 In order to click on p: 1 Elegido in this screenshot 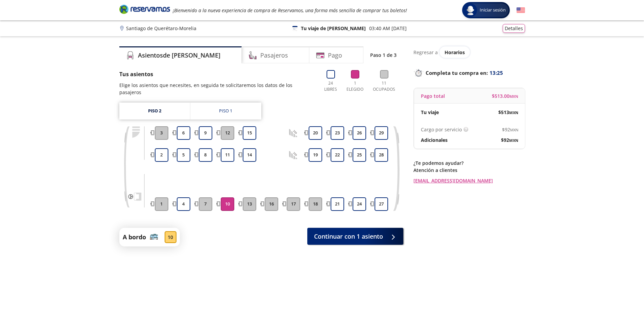, I will do `click(355, 86)`.